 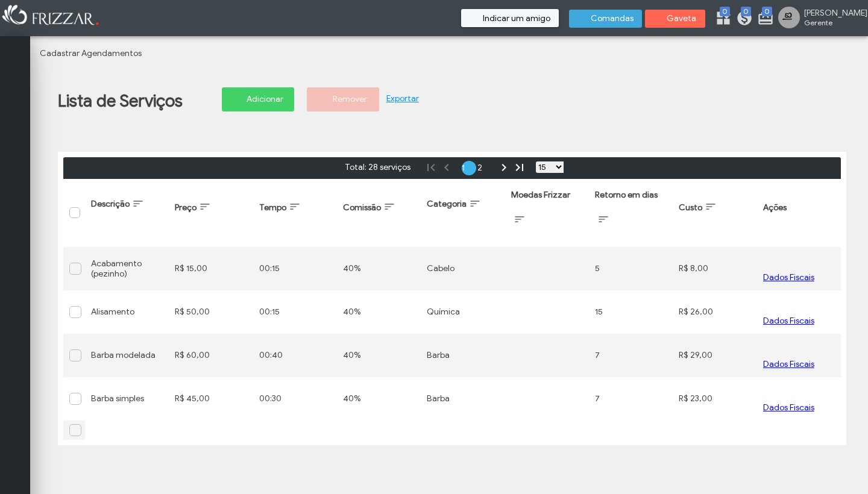 I want to click on th: Descrição, so click(x=126, y=212).